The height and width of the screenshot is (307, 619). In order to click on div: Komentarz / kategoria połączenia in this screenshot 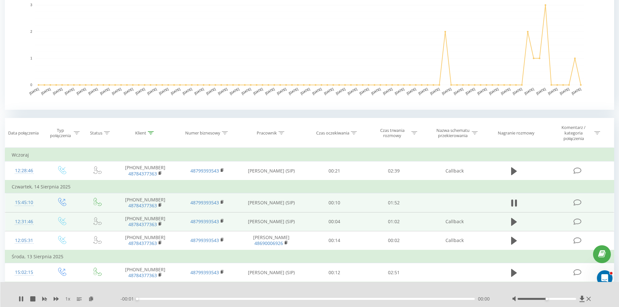, I will do `click(573, 133)`.